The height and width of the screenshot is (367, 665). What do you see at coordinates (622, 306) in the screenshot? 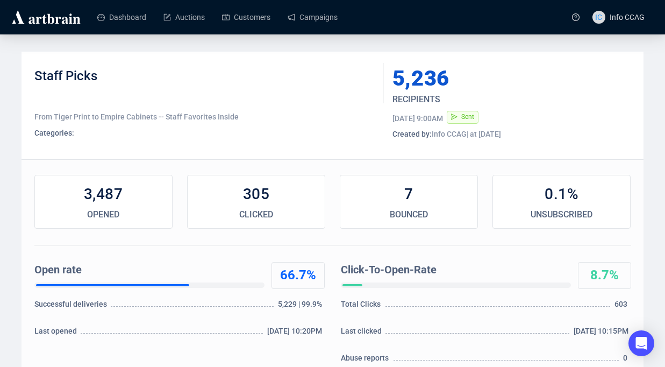
I see `div: 603` at bounding box center [622, 306].